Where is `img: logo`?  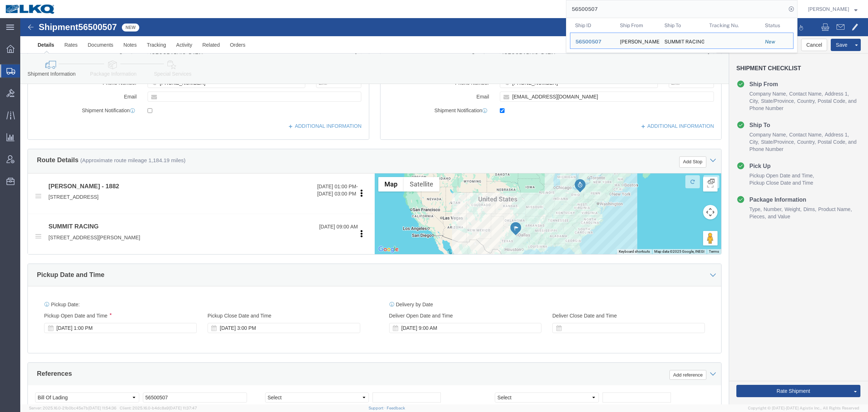
img: logo is located at coordinates (30, 9).